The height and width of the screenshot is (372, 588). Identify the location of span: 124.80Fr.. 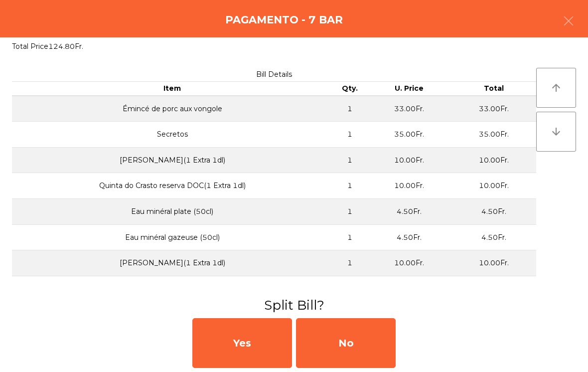
(66, 46).